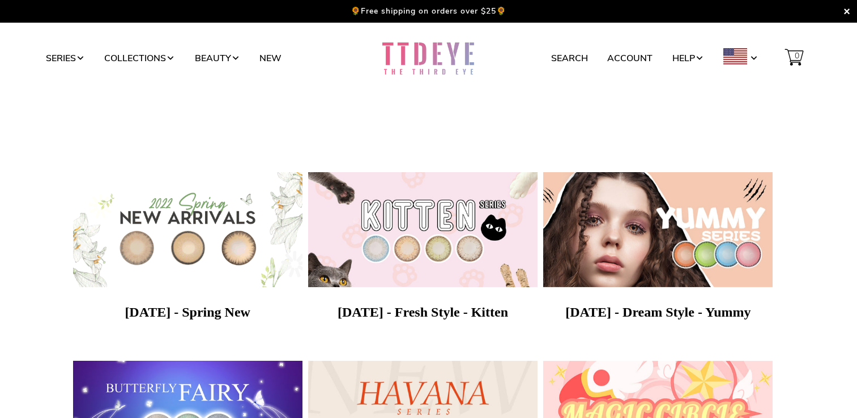 The width and height of the screenshot is (857, 418). Describe the element at coordinates (270, 58) in the screenshot. I see `a: New` at that location.